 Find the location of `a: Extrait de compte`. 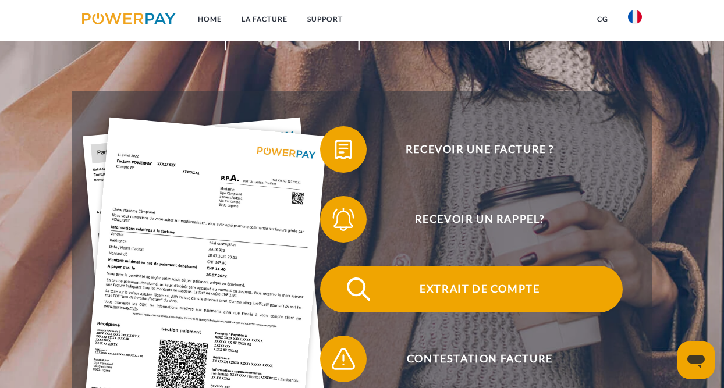

a: Extrait de compte is located at coordinates (472, 289).